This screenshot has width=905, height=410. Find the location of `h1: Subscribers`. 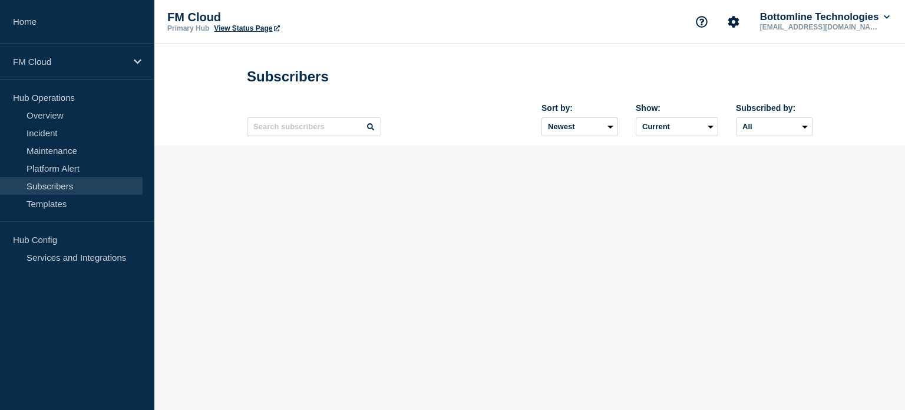

h1: Subscribers is located at coordinates (288, 77).